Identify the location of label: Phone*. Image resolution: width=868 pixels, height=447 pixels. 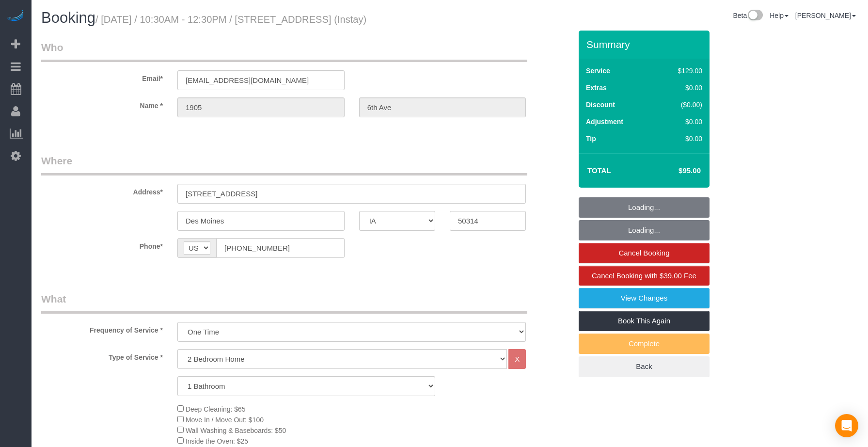
(102, 245).